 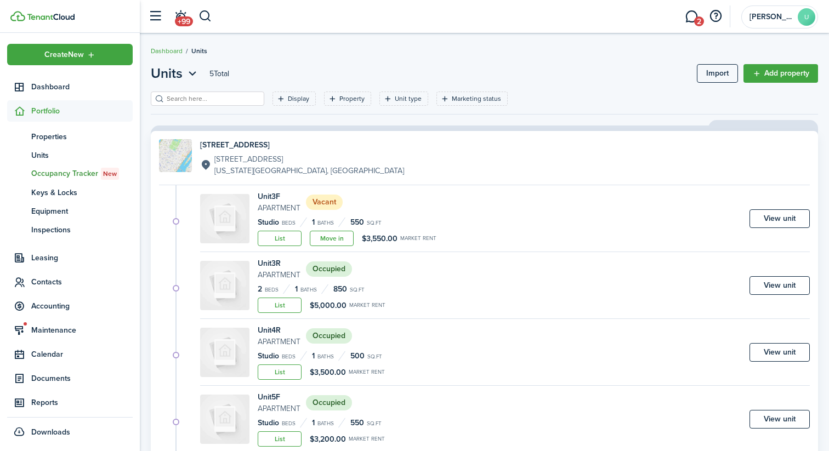 I want to click on filter-tag-label: Property, so click(x=352, y=99).